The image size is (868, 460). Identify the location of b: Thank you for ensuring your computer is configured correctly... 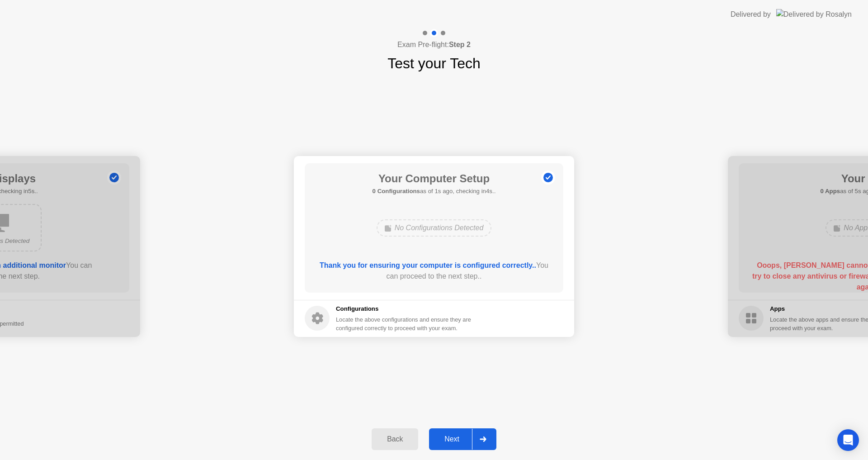
(427, 265).